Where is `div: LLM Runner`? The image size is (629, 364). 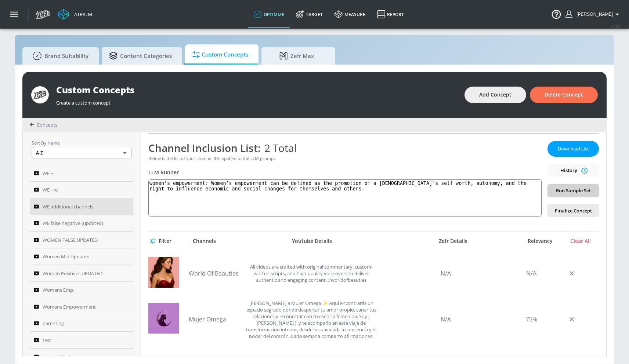 div: LLM Runner is located at coordinates (345, 172).